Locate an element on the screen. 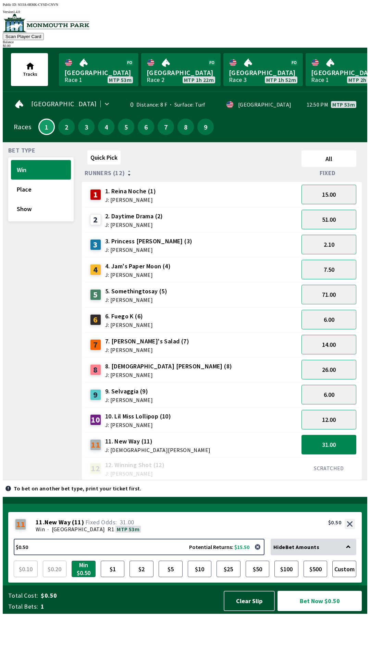 This screenshot has height=658, width=370. button: Win is located at coordinates (41, 170).